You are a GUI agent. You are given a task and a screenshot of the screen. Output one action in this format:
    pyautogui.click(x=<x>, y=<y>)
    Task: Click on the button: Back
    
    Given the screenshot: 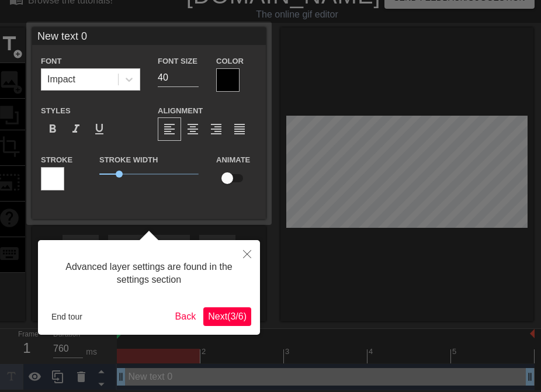 What is the action you would take?
    pyautogui.click(x=186, y=317)
    